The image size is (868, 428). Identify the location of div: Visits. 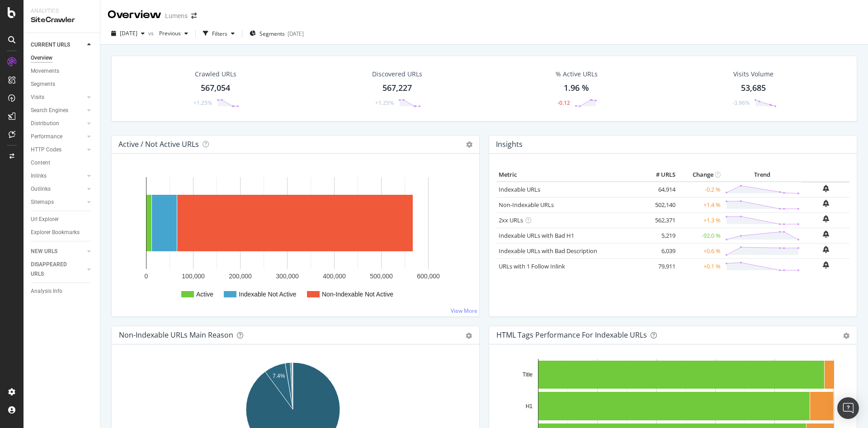
(38, 97).